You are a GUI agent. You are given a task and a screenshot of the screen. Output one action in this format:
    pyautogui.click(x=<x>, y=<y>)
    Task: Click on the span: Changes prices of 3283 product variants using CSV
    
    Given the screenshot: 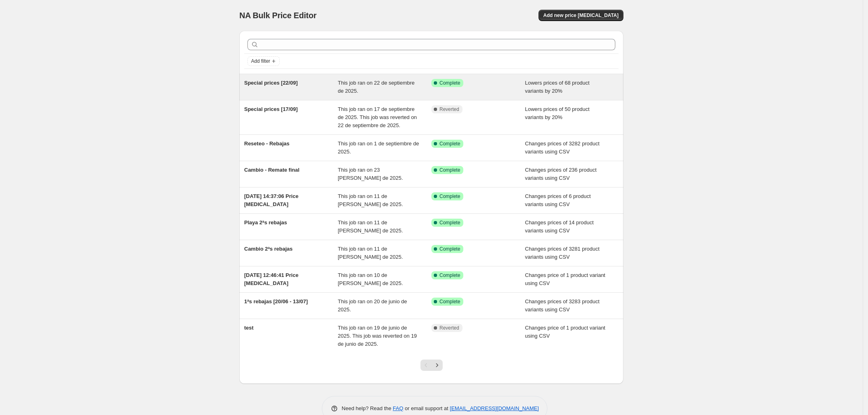 What is the action you would take?
    pyautogui.click(x=563, y=306)
    